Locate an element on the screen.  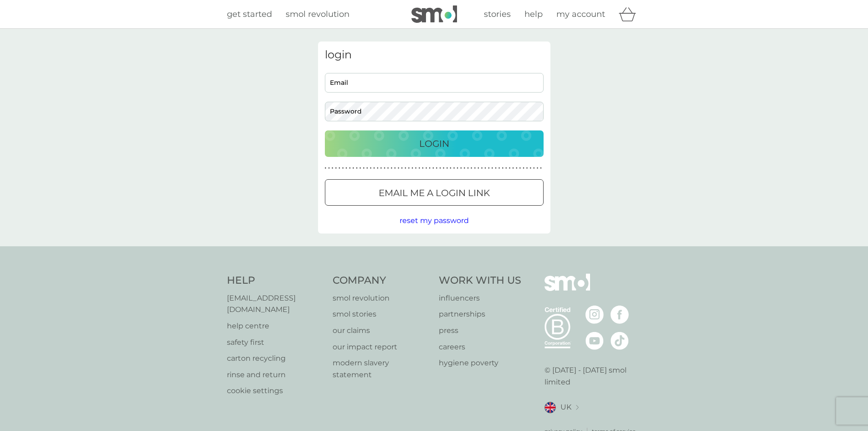
a: hygiene poverty is located at coordinates (480, 363).